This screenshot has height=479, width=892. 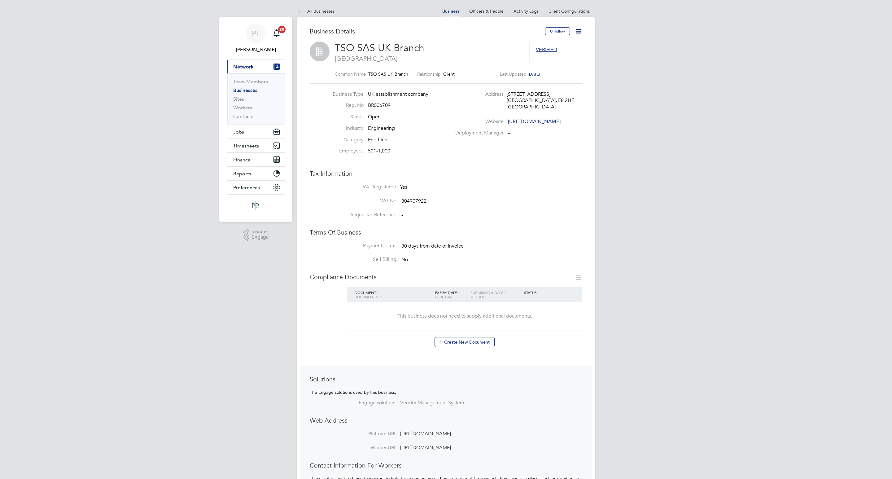 What do you see at coordinates (256, 132) in the screenshot?
I see `button: Jobs` at bounding box center [256, 132].